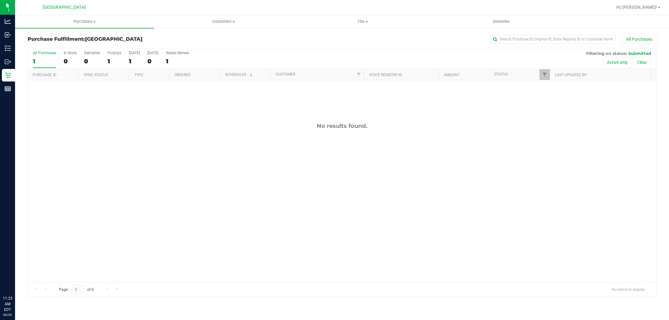  What do you see at coordinates (8, 75) in the screenshot?
I see `inline-svg: Retail` at bounding box center [8, 75].